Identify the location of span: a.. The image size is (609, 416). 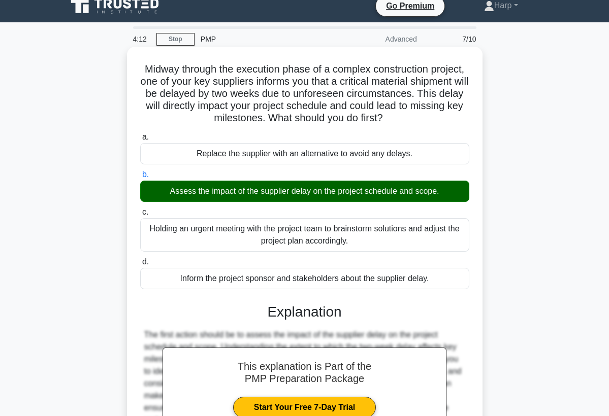
(145, 137).